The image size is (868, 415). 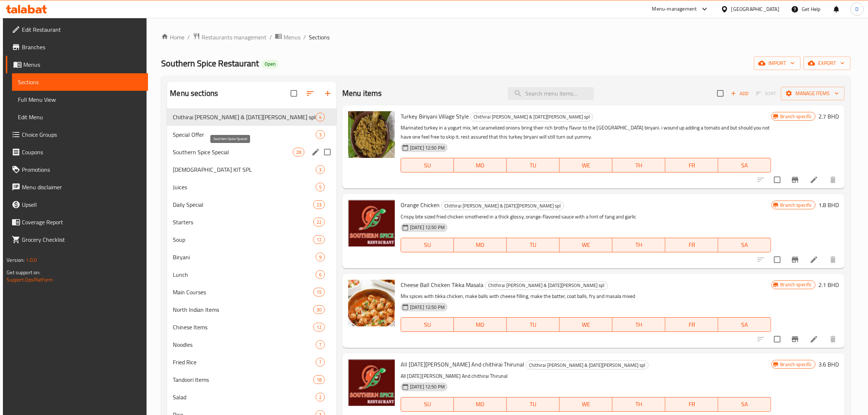 What do you see at coordinates (320, 274) in the screenshot?
I see `span: 6` at bounding box center [320, 274].